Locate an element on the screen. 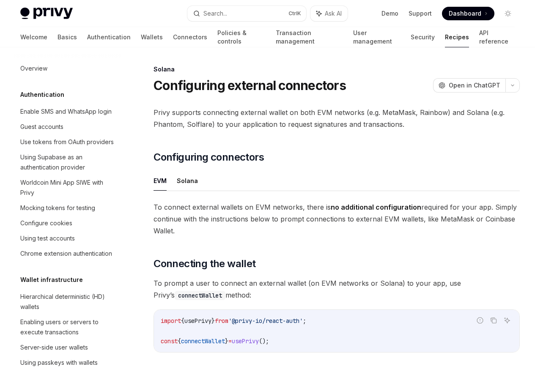 The height and width of the screenshot is (369, 535). a: Wallets is located at coordinates (152, 37).